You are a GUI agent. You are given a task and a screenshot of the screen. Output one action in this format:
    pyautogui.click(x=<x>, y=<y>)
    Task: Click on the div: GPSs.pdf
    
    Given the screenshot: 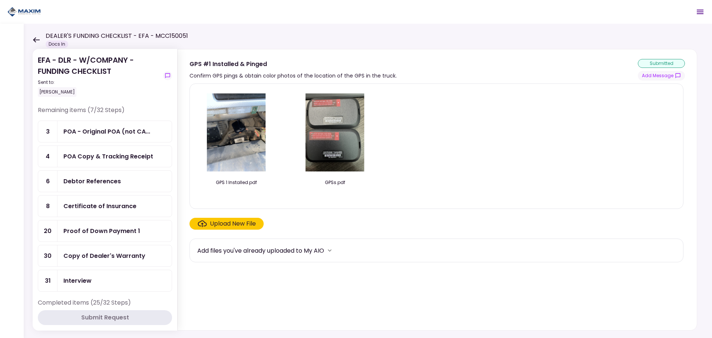 What is the action you would take?
    pyautogui.click(x=335, y=182)
    